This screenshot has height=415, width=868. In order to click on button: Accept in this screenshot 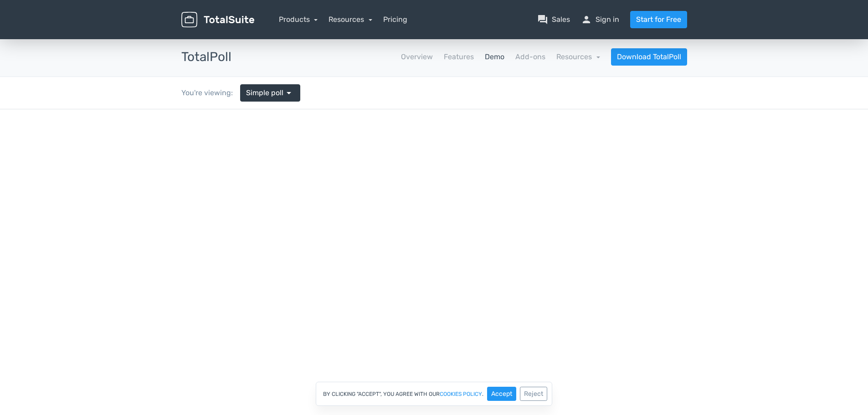, I will do `click(502, 393)`.